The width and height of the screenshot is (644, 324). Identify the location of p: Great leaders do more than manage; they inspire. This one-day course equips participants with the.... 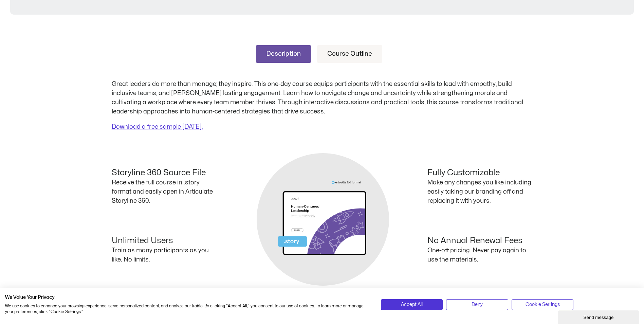
(322, 98).